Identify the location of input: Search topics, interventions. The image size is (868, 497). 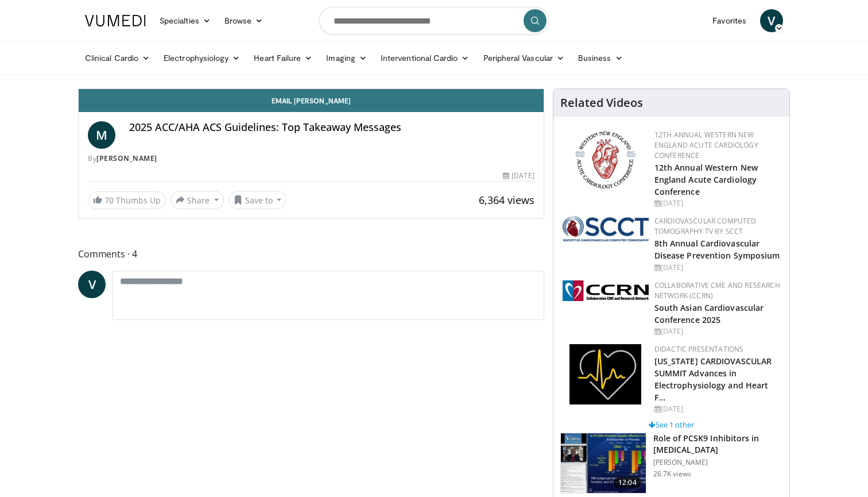
(434, 21).